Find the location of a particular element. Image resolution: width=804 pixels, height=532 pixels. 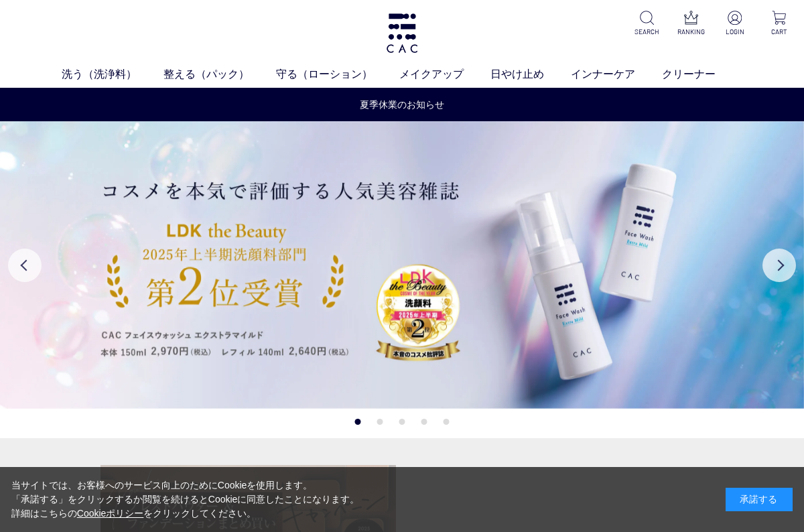

a: RANKING is located at coordinates (691, 23).